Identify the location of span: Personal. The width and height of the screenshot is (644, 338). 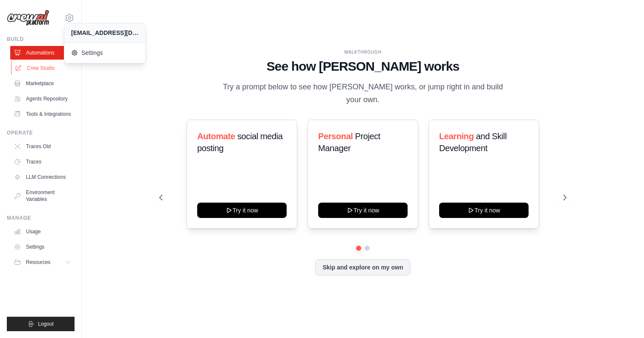
(335, 136).